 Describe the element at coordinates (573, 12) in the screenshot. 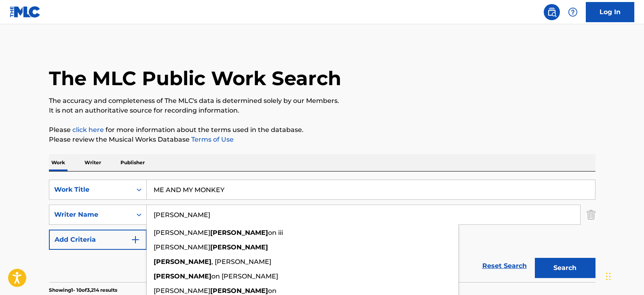

I see `div: Help` at that location.